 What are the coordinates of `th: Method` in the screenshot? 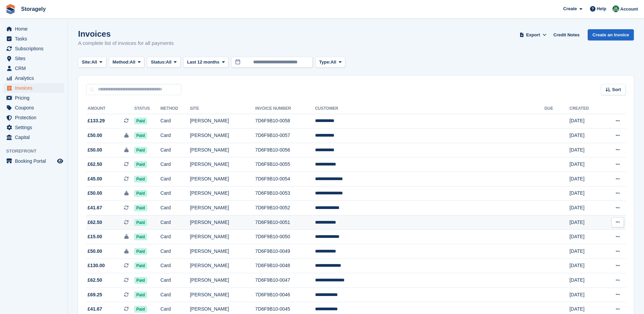 It's located at (175, 109).